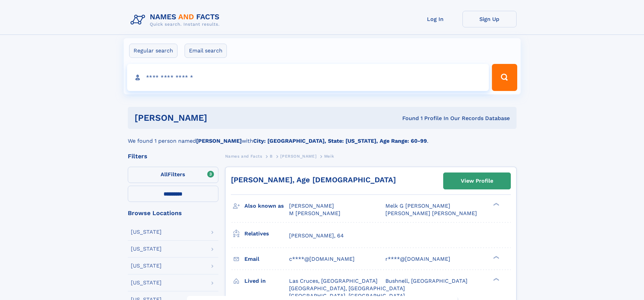  Describe the element at coordinates (267, 281) in the screenshot. I see `h3: Lived in` at that location.